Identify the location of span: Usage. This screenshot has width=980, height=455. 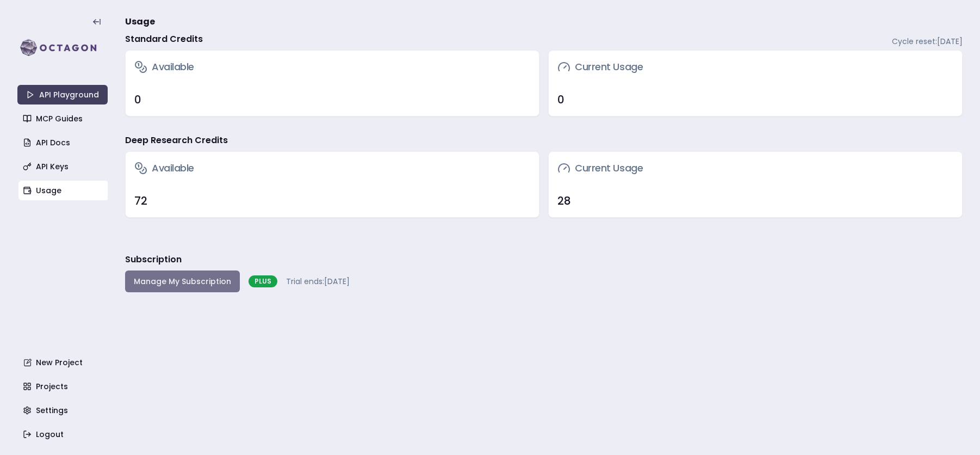
(140, 22).